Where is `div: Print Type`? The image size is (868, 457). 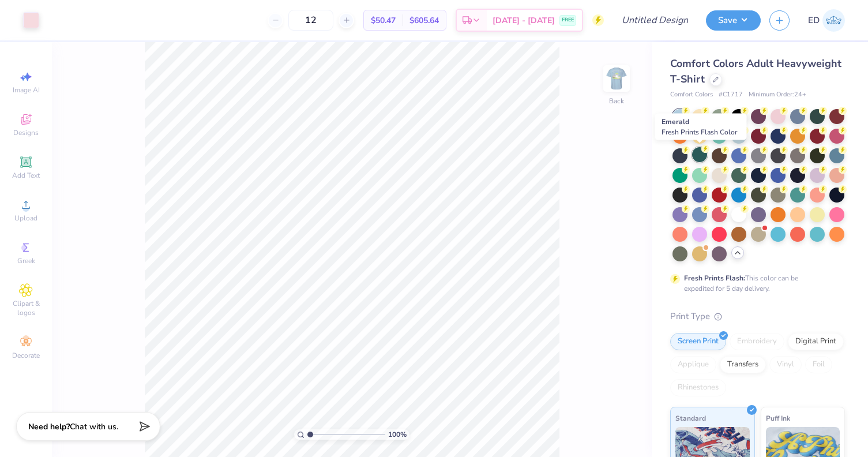
div: Print Type is located at coordinates (757, 316).